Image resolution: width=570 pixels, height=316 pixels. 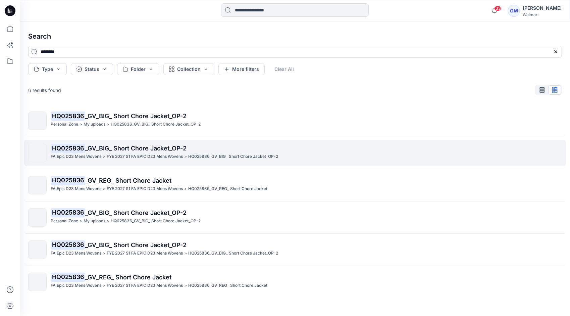 What do you see at coordinates (295, 36) in the screenshot?
I see `h4: Search` at bounding box center [295, 36].